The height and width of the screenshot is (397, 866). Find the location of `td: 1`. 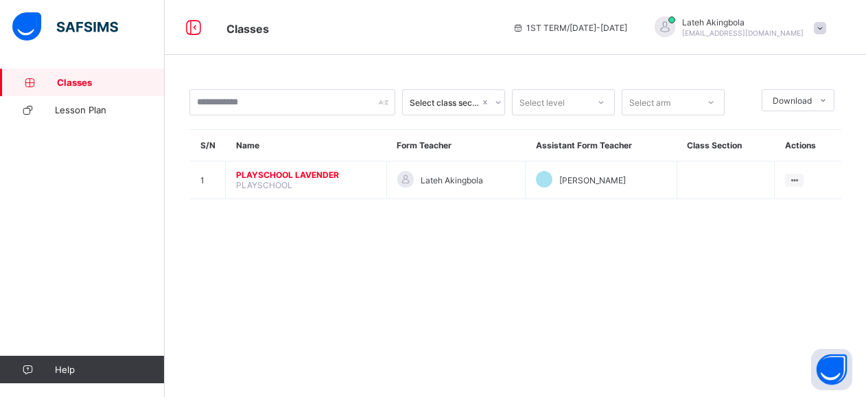

td: 1 is located at coordinates (208, 180).